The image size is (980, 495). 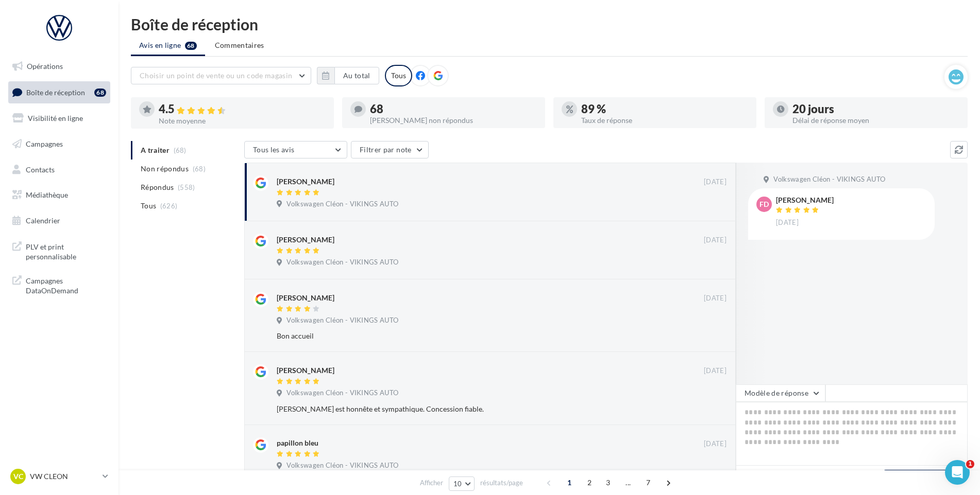 I want to click on span: (68), so click(x=199, y=169).